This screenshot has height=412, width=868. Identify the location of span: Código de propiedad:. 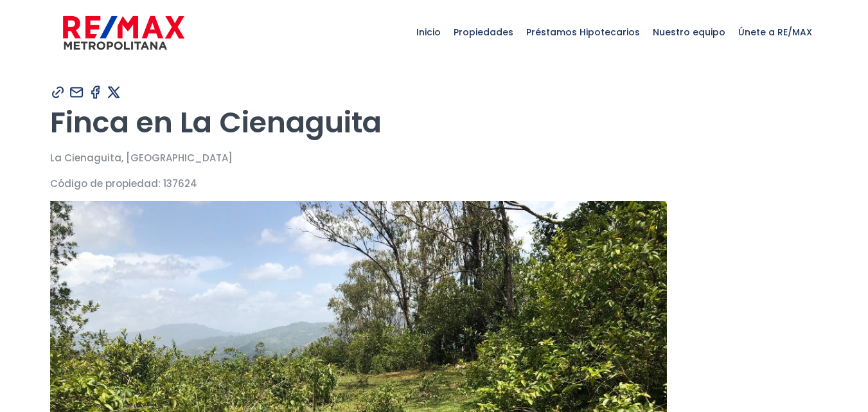
(105, 183).